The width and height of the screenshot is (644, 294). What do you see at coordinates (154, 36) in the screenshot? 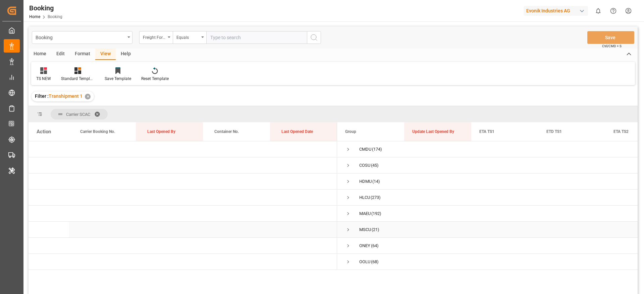
I see `div: Freight Forwarder's Reference No.` at bounding box center [154, 36].